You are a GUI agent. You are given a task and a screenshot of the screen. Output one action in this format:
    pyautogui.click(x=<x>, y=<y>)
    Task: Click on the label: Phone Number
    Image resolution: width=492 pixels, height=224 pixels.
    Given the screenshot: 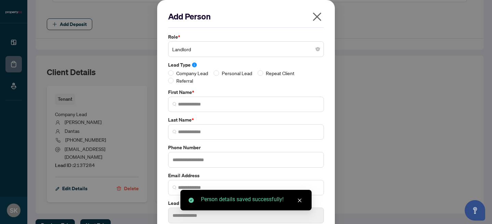 What is the action you would take?
    pyautogui.click(x=246, y=148)
    